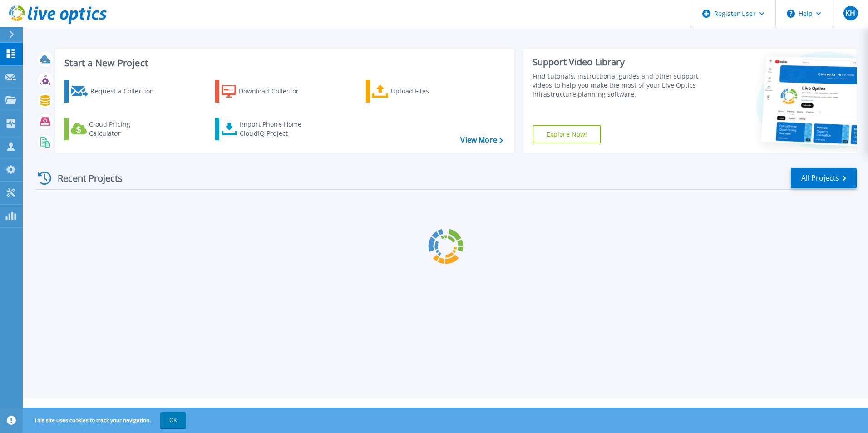 The height and width of the screenshot is (433, 868). Describe the element at coordinates (125, 129) in the screenshot. I see `div: Cloud Pricing Calculator` at that location.